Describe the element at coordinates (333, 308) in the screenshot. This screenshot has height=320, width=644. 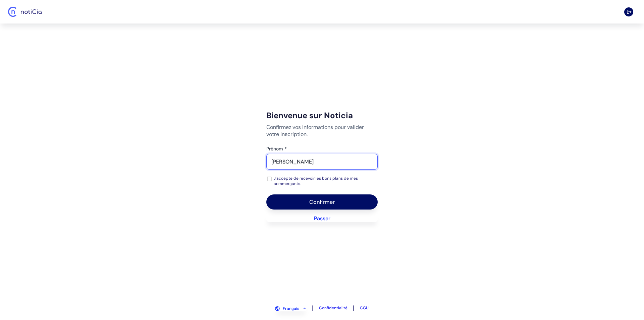
I see `p: Confidentialité` at that location.